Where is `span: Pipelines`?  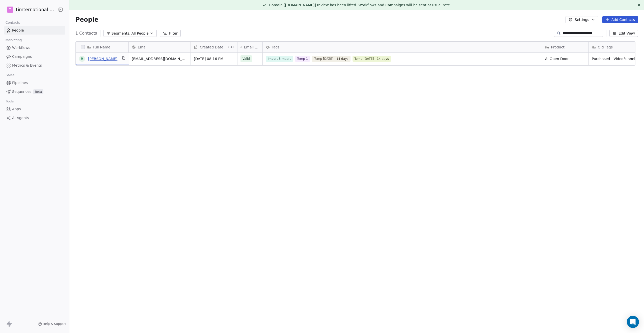
span: Pipelines is located at coordinates (20, 82).